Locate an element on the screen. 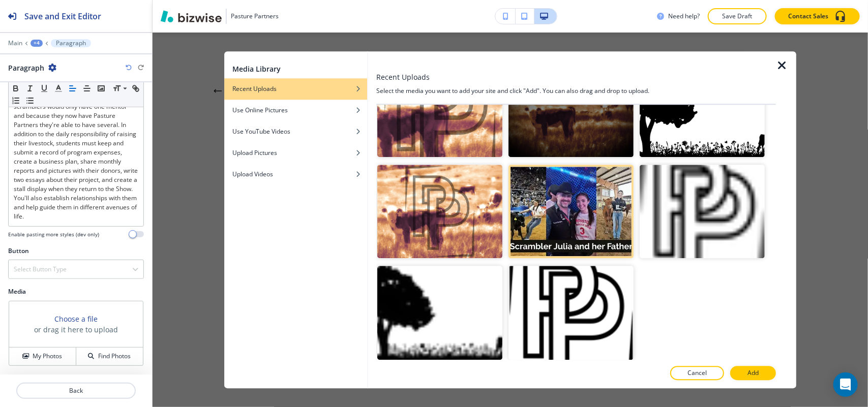 This screenshot has height=407, width=868. h4: Enable pasting more styles (dev only) is located at coordinates (53, 234).